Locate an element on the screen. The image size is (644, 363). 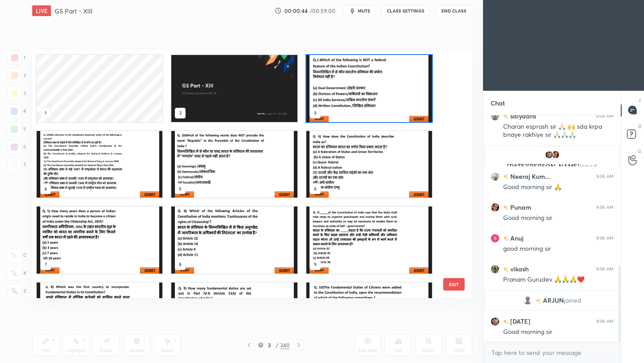
div: 1 is located at coordinates (17, 57).